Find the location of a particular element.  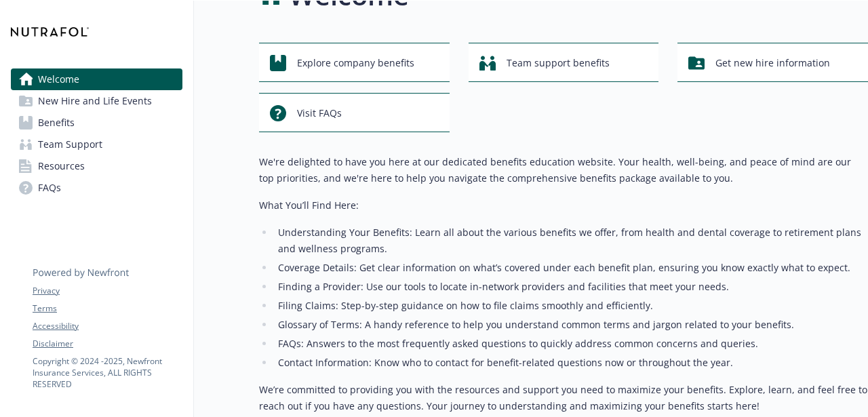

span: Welcome is located at coordinates (59, 79).